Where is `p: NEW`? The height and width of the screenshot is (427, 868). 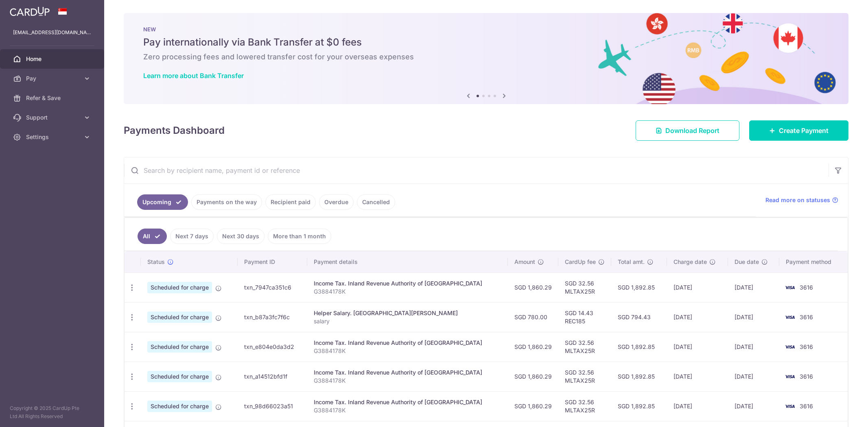 p: NEW is located at coordinates (486, 29).